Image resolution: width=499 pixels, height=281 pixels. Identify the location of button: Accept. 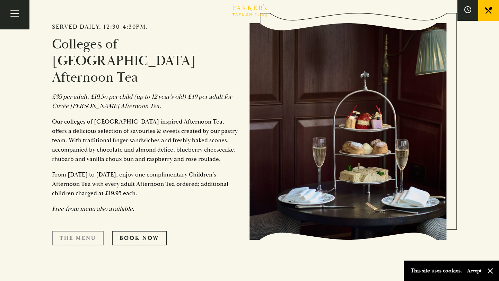
(475, 271).